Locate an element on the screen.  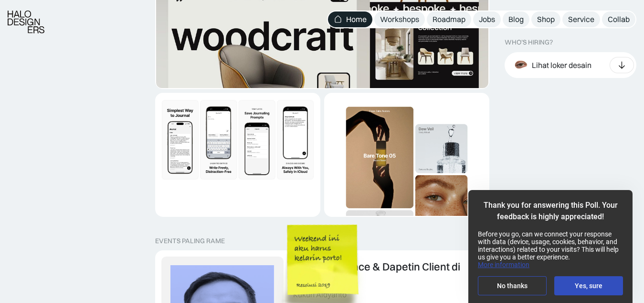
div: Service is located at coordinates (581, 19).